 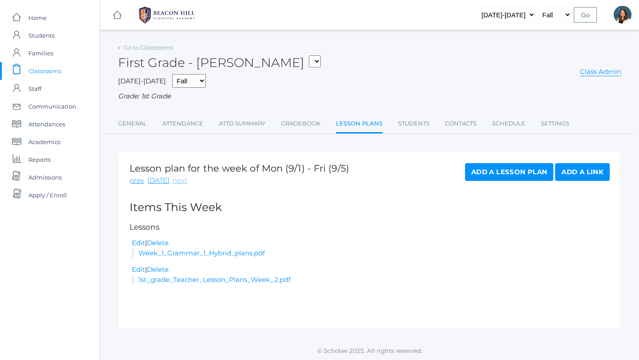 I want to click on a: Schedule, so click(x=508, y=124).